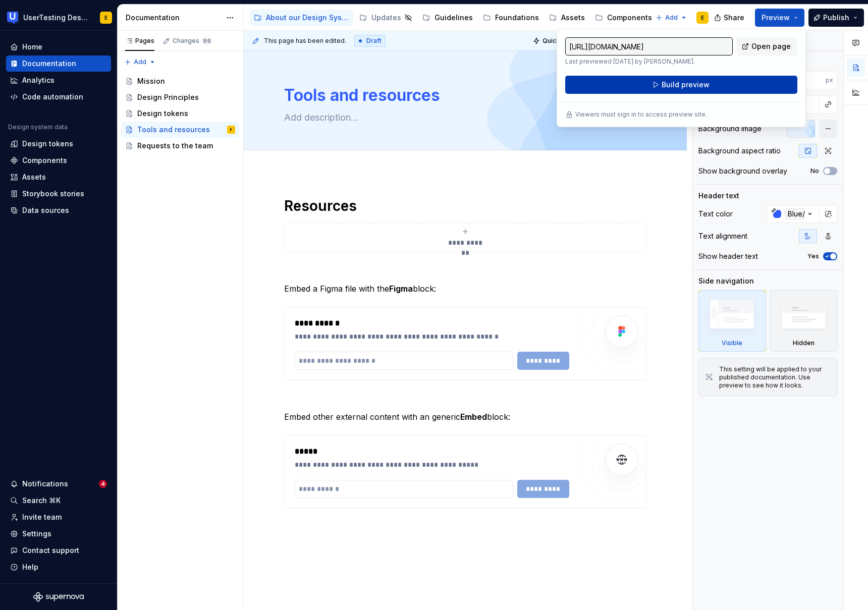 The height and width of the screenshot is (610, 868). I want to click on div: Home, so click(32, 47).